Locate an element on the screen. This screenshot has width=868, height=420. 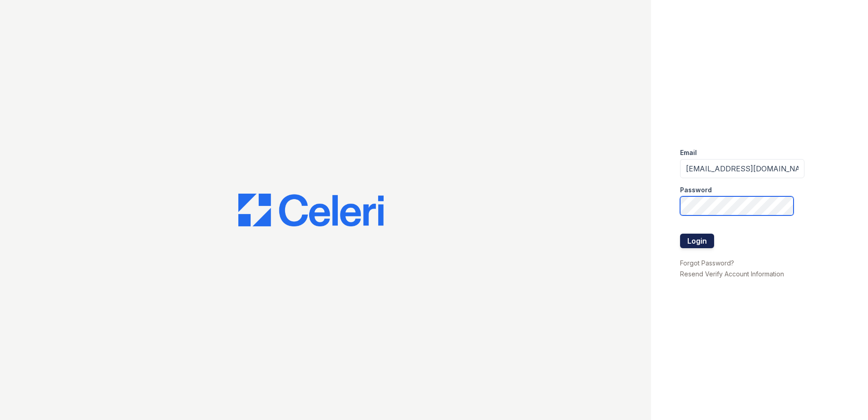
a: Forgot Password? is located at coordinates (707, 262).